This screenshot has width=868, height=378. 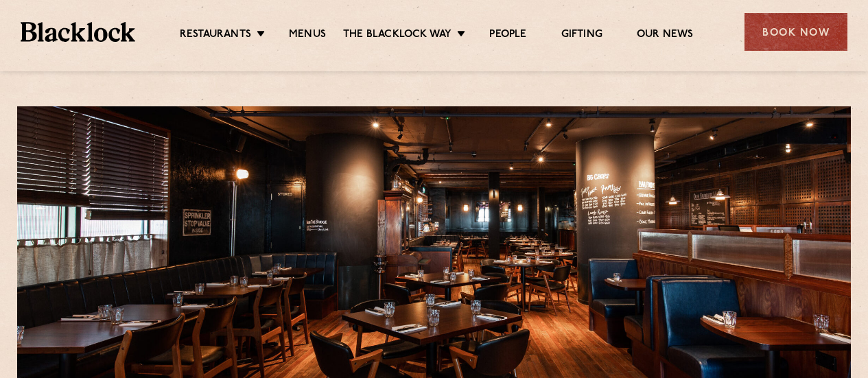 What do you see at coordinates (216, 36) in the screenshot?
I see `a: Restaurants` at bounding box center [216, 36].